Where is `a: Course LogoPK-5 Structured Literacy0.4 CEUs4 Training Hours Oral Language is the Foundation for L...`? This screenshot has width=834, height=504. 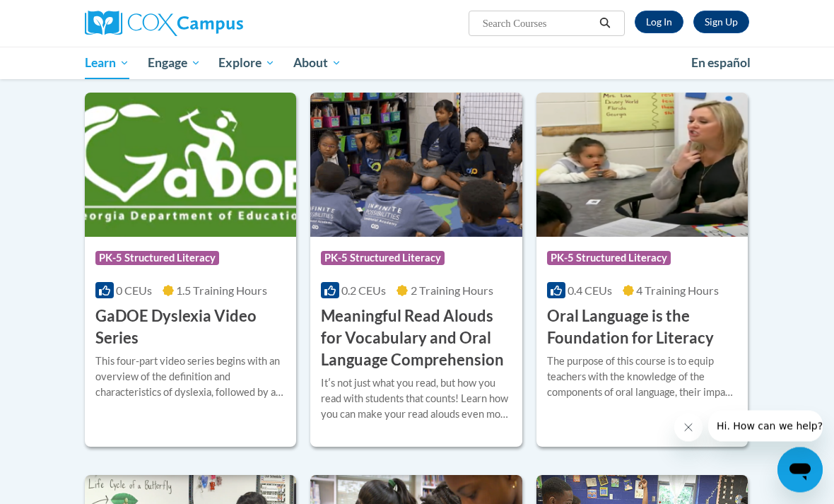
a: Course LogoPK-5 Structured Literacy0.4 CEUs4 Training Hours Oral Language is the Foundation for L... is located at coordinates (642, 270).